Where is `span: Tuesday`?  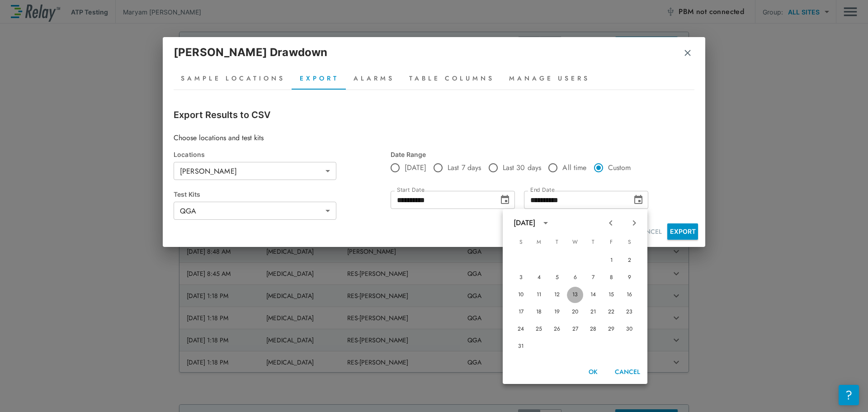 span: Tuesday is located at coordinates (557, 242).